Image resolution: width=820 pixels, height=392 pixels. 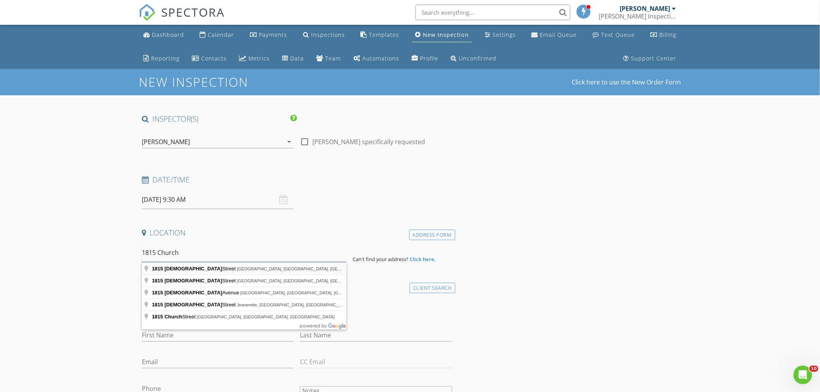 What do you see at coordinates (165, 58) in the screenshot?
I see `div: Reporting` at bounding box center [165, 58].